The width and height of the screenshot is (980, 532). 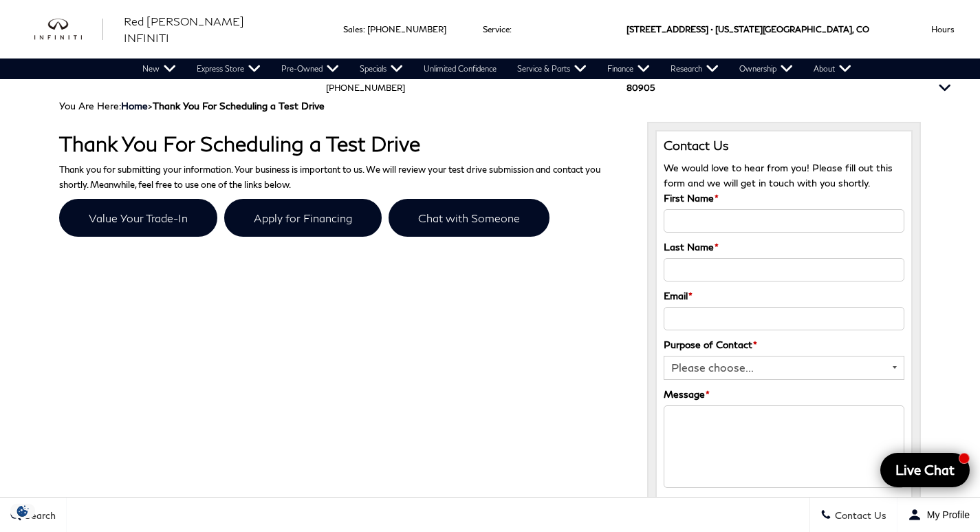 What do you see at coordinates (552, 69) in the screenshot?
I see `a: Service & Parts` at bounding box center [552, 69].